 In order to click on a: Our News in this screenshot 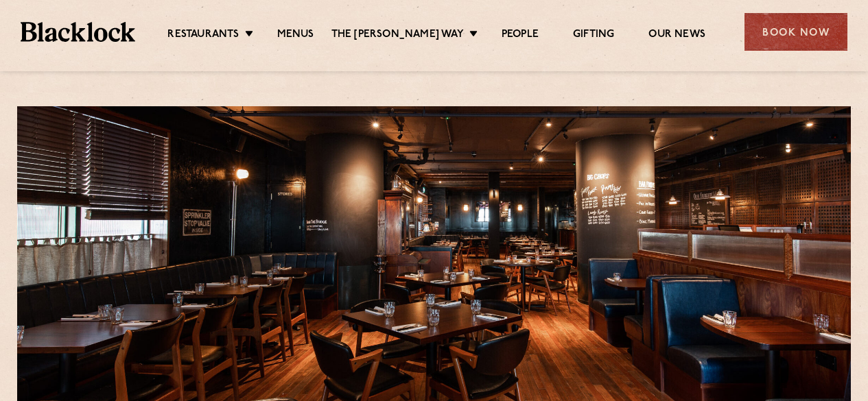, I will do `click(676, 35)`.